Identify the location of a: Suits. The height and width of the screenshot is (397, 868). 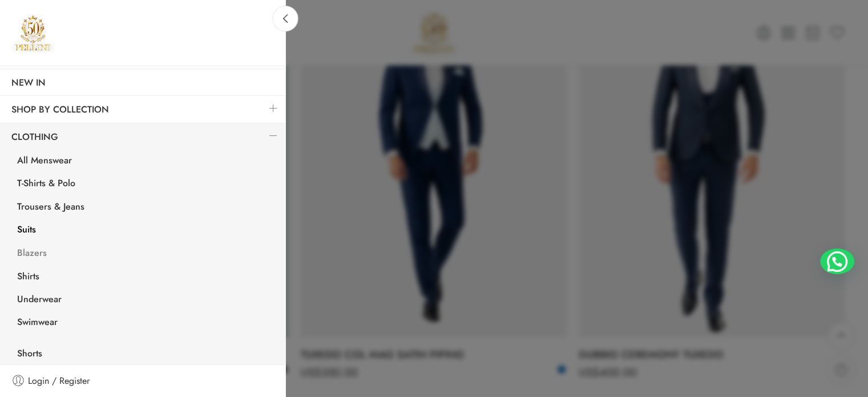
(146, 231).